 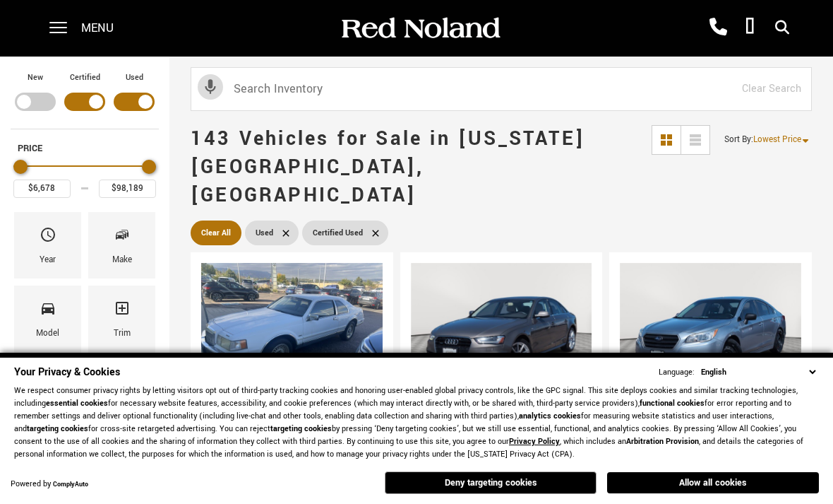 What do you see at coordinates (47, 260) in the screenshot?
I see `div: Year` at bounding box center [47, 260].